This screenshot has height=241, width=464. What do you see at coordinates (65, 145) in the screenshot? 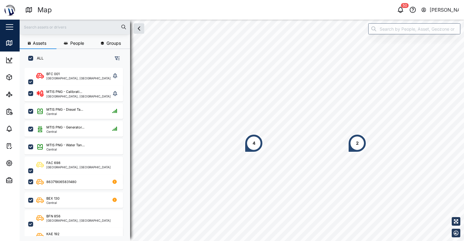
I see `div: MTIS PNG - Water Tan...` at bounding box center [65, 145].